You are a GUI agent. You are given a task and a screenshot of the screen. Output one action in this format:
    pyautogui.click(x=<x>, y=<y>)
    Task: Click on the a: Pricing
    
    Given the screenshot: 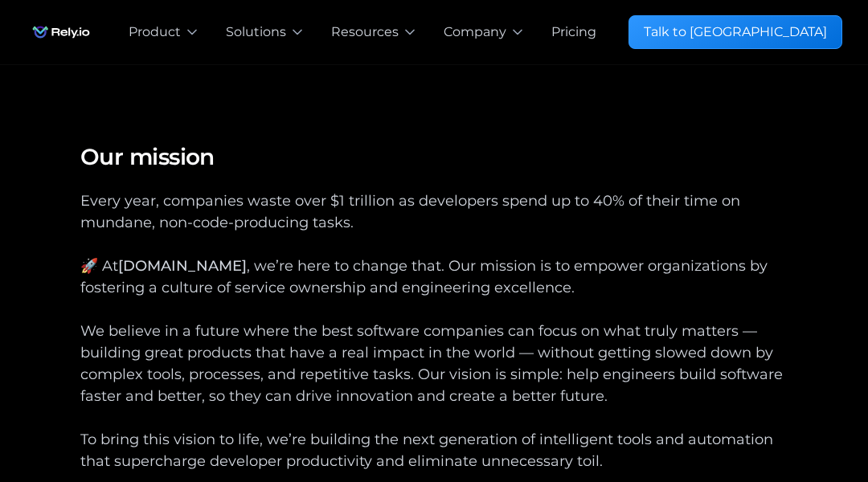 What is the action you would take?
    pyautogui.click(x=573, y=32)
    